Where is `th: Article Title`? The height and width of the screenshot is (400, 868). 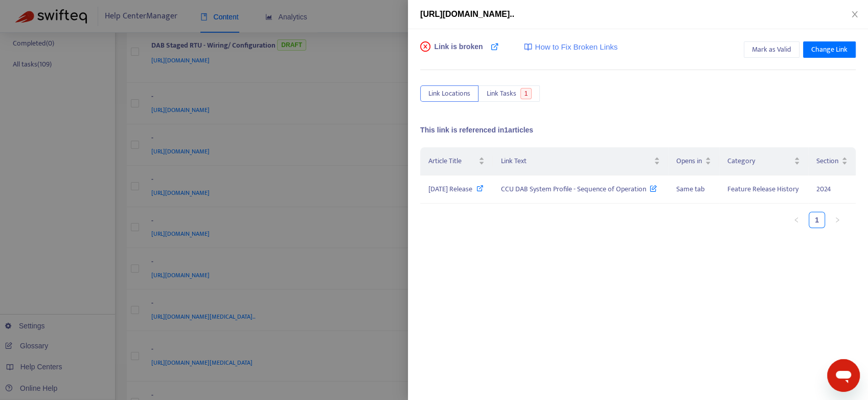 th: Article Title is located at coordinates (456, 161).